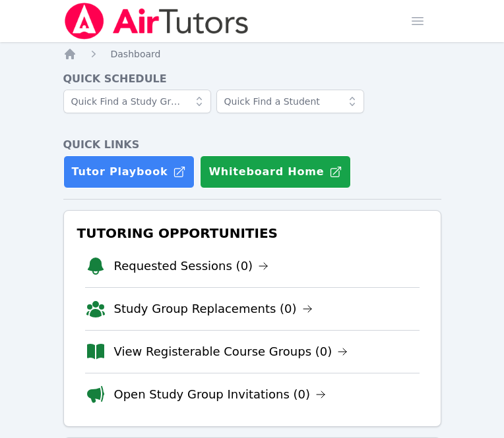 Image resolution: width=504 pixels, height=438 pixels. I want to click on button: Whiteboard Home, so click(275, 172).